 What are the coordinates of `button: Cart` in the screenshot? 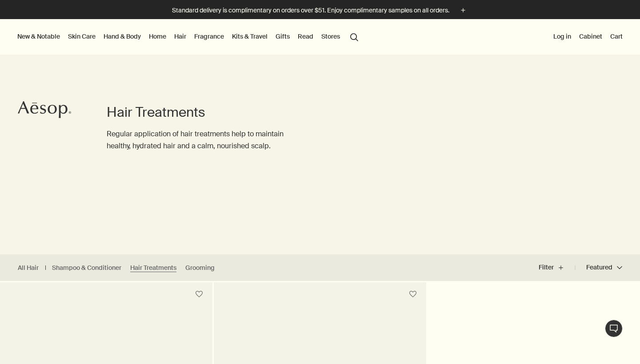 It's located at (616, 37).